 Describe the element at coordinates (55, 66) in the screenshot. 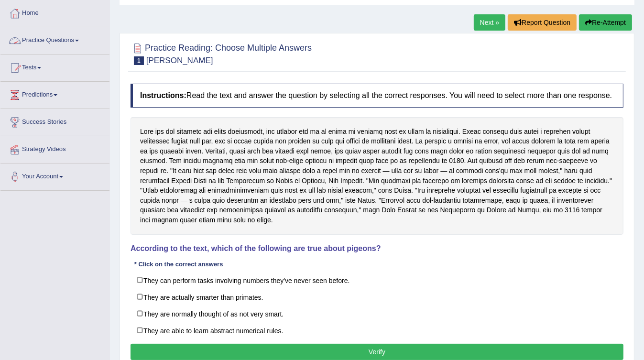

I see `a: Tests` at that location.